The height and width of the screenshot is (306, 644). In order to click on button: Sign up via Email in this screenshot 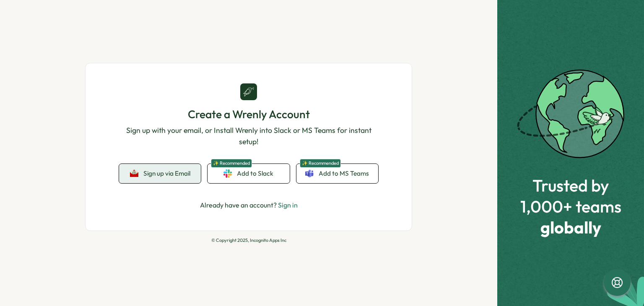, I will do `click(160, 173)`.